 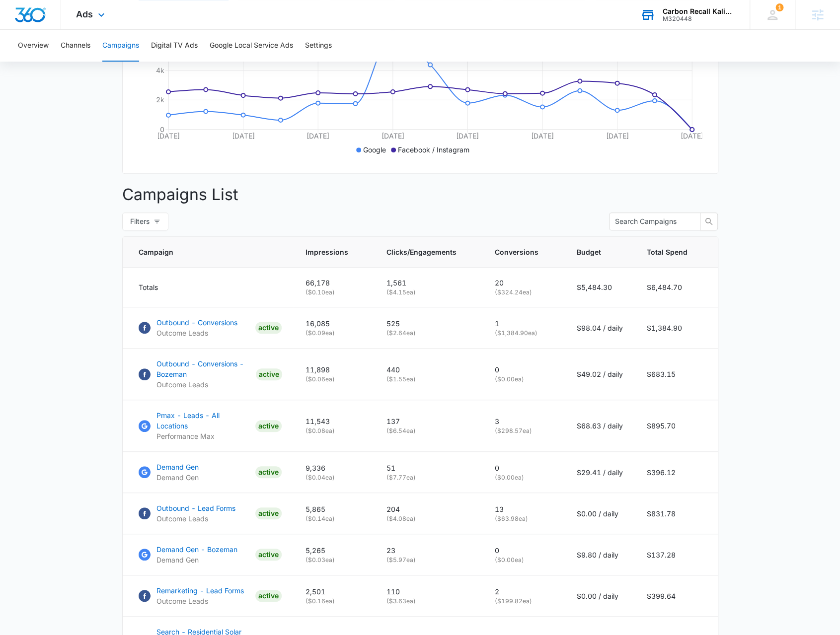 I want to click on p: ( $199.82 ea), so click(x=523, y=601).